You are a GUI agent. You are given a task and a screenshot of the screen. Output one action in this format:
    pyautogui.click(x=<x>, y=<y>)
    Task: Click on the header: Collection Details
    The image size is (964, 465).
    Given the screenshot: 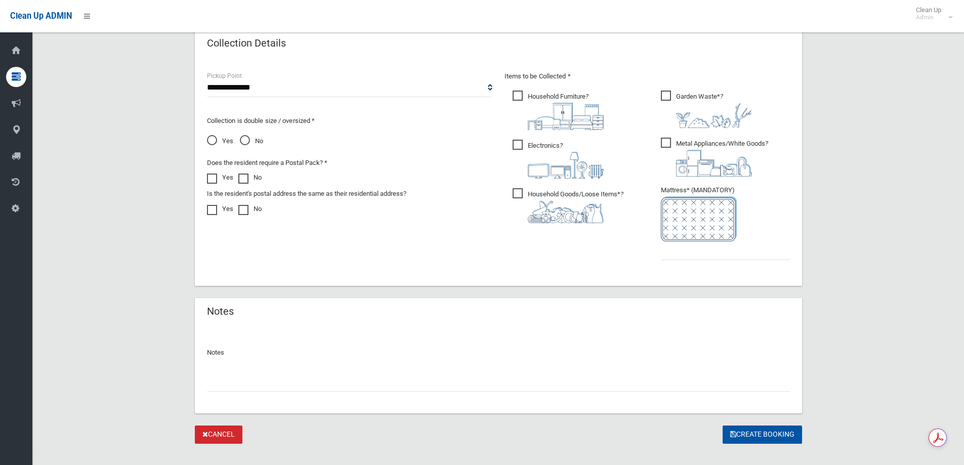 What is the action you would take?
    pyautogui.click(x=246, y=43)
    